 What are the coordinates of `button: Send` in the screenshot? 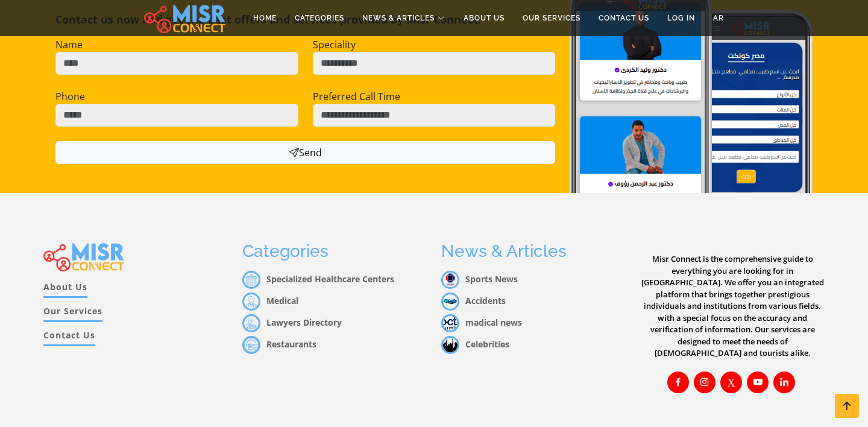 It's located at (305, 153).